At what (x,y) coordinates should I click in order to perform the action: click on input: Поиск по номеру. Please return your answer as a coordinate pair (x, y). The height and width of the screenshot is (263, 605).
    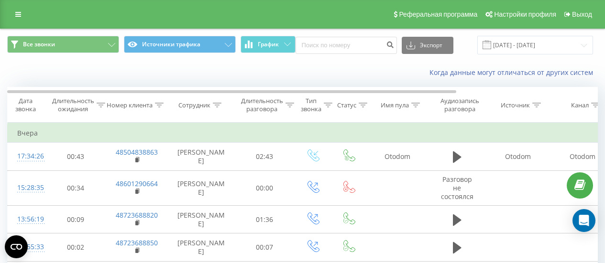
    Looking at the image, I should click on (346, 45).